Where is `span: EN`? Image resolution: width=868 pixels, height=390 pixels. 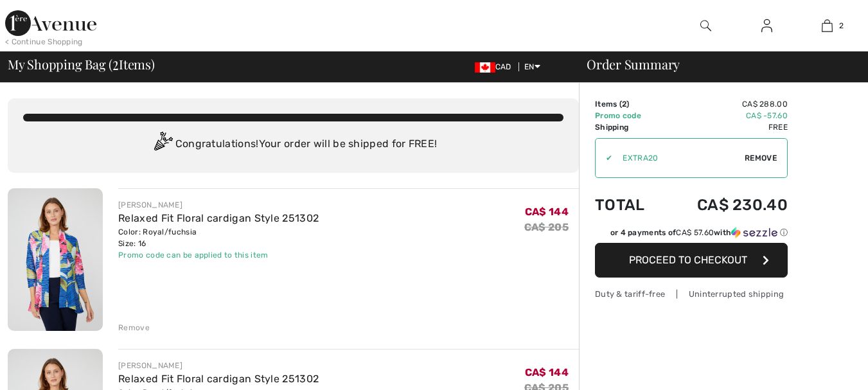 span: EN is located at coordinates (532, 67).